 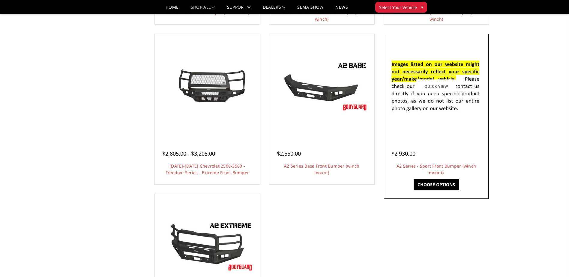 What do you see at coordinates (322, 86) in the screenshot?
I see `a: A2 Series Base Front Bumper (winch mount) A2 Series Base Front Bumper (winch mount)` at bounding box center [322, 86].